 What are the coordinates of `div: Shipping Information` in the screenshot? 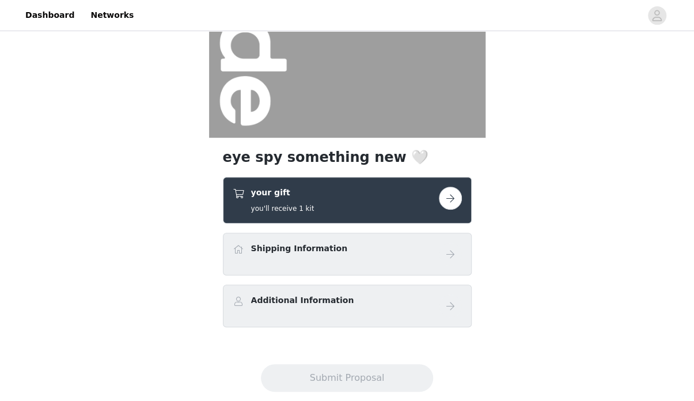 It's located at (347, 254).